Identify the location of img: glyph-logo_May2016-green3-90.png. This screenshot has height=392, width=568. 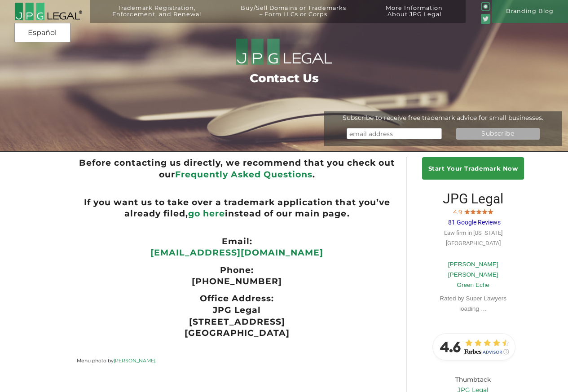
(486, 6).